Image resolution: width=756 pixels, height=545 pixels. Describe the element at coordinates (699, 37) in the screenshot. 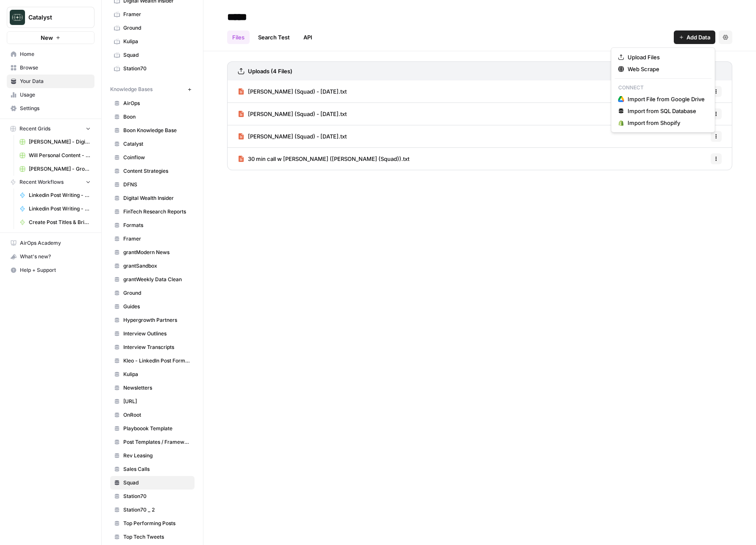

I see `span: Add Data` at that location.